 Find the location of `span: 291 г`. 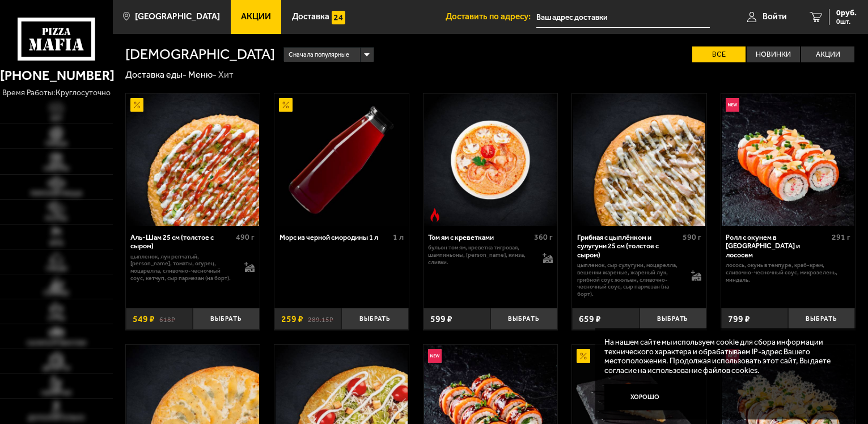

span: 291 г is located at coordinates (841, 237).